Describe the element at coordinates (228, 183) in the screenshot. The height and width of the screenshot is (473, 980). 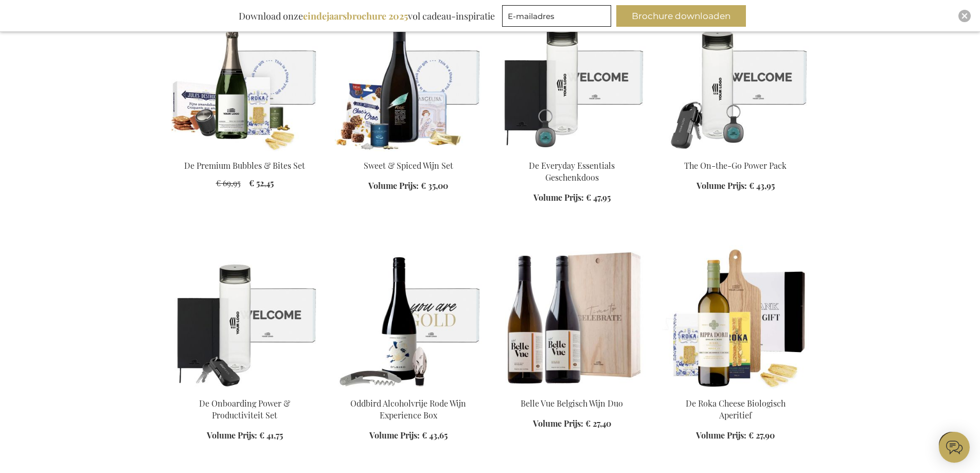
I see `span: € 69,95` at that location.